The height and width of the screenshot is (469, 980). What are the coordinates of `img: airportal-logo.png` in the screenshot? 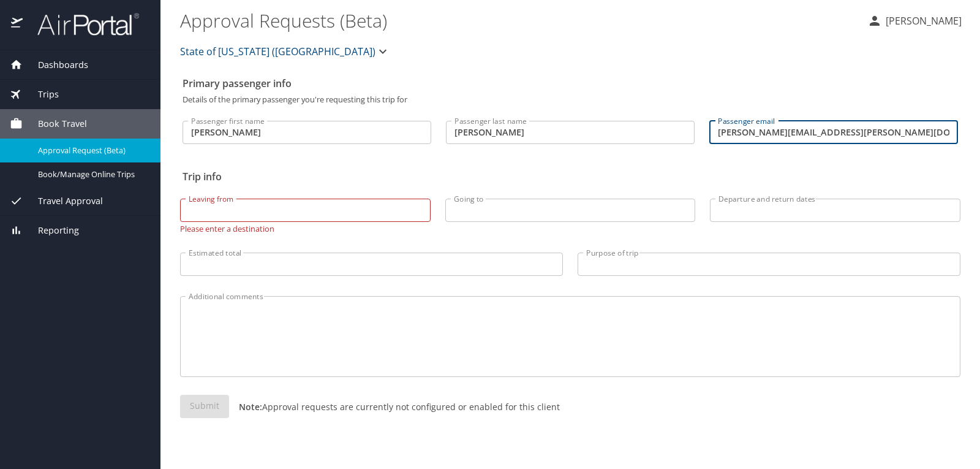 It's located at (82, 24).